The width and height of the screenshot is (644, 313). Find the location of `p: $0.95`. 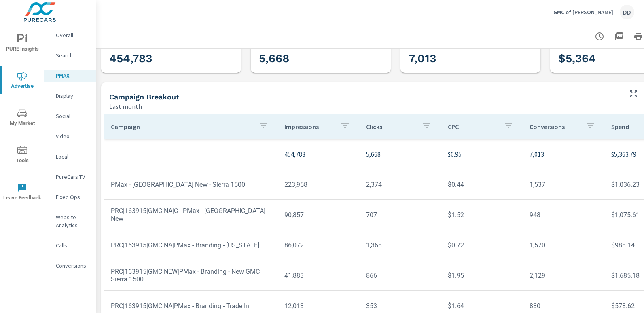

p: $0.95 is located at coordinates (482, 154).